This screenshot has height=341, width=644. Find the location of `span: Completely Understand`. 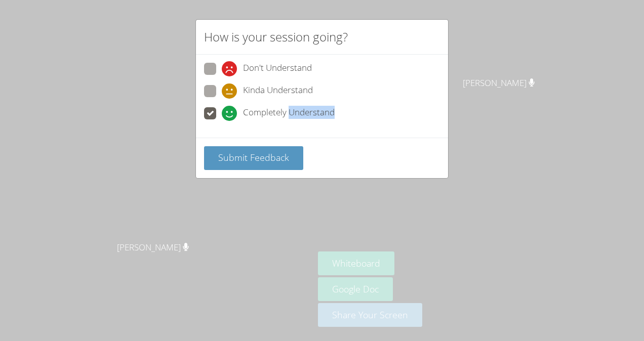

span: Completely Understand is located at coordinates (288, 113).